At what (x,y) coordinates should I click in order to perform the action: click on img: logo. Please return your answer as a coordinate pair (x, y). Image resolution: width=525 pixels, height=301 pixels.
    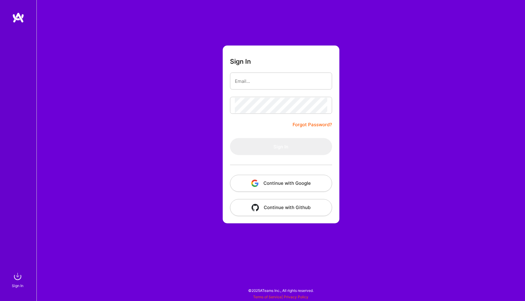
    Looking at the image, I should click on (18, 18).